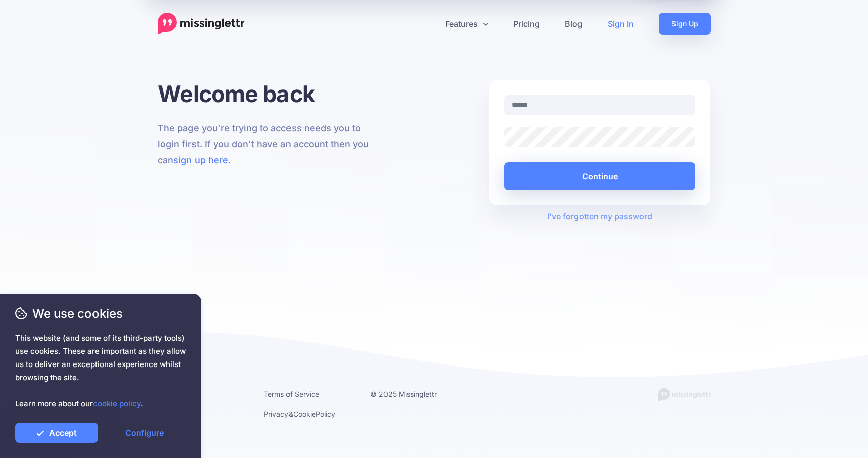 This screenshot has height=458, width=868. I want to click on a: Privacy, so click(276, 414).